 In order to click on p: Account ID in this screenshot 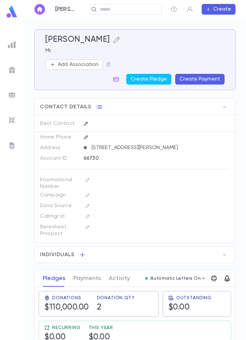, I will do `click(59, 158)`.